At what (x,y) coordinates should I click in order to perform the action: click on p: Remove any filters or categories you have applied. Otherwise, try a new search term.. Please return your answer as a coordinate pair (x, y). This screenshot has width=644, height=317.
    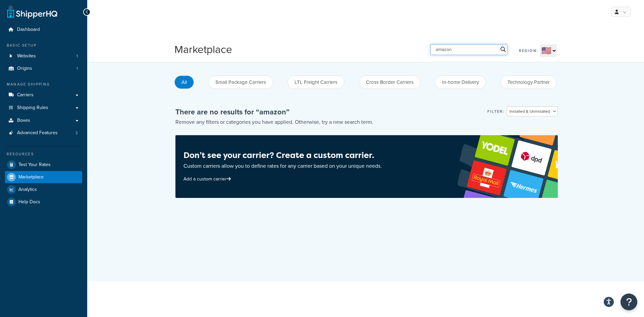
    Looking at the image, I should click on (274, 122).